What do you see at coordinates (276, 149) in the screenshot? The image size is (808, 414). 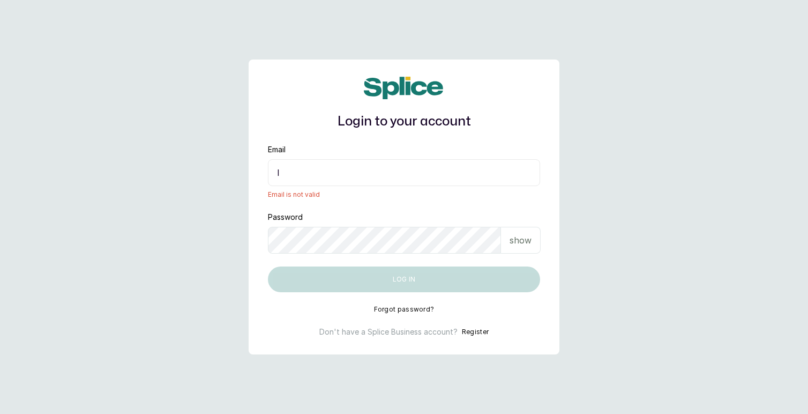 I see `label: Email` at bounding box center [276, 149].